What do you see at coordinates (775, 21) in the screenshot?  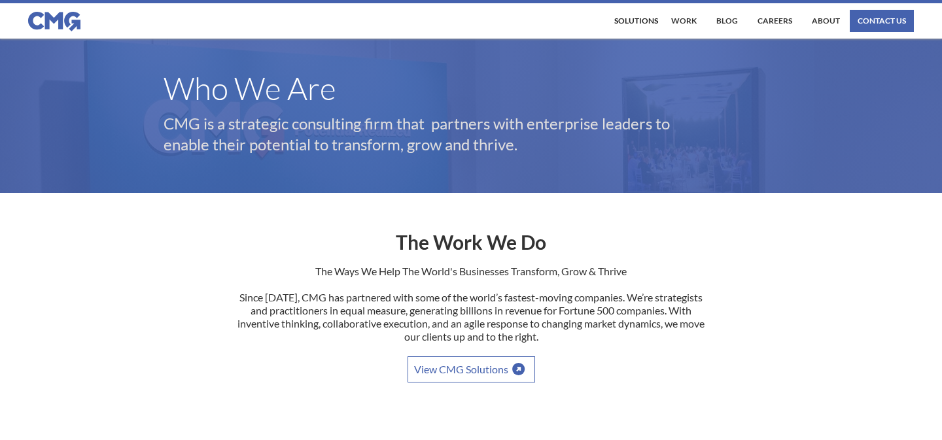 I see `a: Careers` at bounding box center [775, 21].